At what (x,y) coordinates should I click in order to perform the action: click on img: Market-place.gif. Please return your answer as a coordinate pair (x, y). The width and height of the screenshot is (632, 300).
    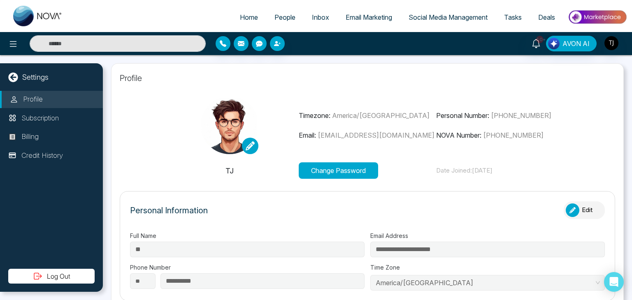
    Looking at the image, I should click on (597, 17).